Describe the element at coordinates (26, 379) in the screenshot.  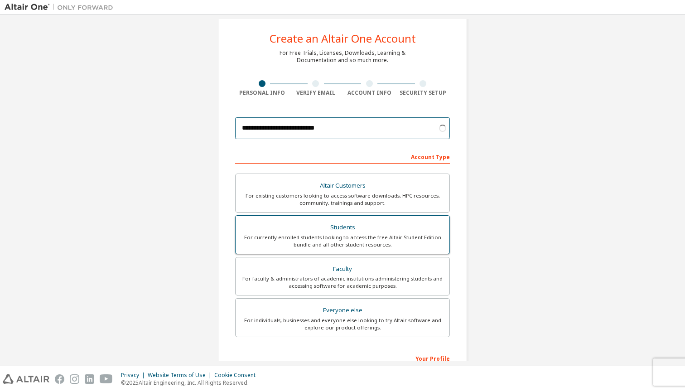
I see `img: altair_logo.svg` at that location.